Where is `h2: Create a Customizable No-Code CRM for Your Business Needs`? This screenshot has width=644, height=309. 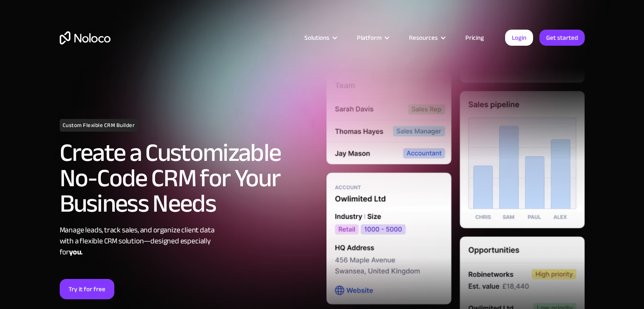
h2: Create a Customizable No-Code CRM for Your Business Needs is located at coordinates (189, 178).